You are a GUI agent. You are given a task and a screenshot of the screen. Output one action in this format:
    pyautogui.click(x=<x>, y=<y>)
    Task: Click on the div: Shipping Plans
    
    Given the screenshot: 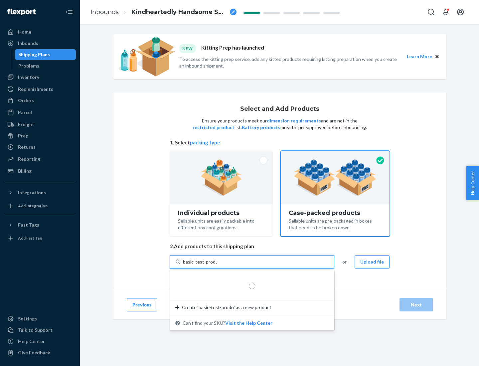 What is the action you would take?
    pyautogui.click(x=34, y=55)
    